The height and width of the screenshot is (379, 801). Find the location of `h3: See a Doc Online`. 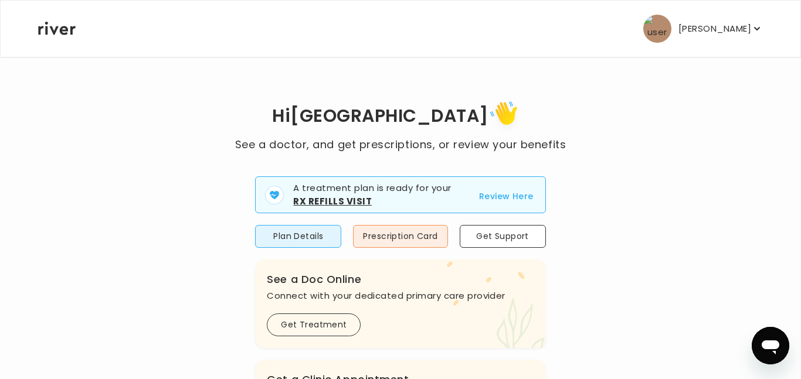

h3: See a Doc Online is located at coordinates (400, 280).